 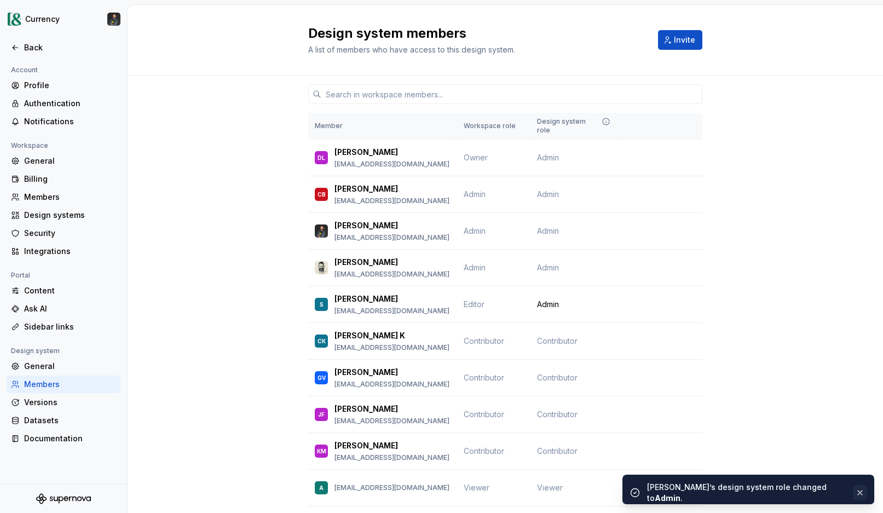 What do you see at coordinates (70, 439) in the screenshot?
I see `div: Documentation` at bounding box center [70, 439].